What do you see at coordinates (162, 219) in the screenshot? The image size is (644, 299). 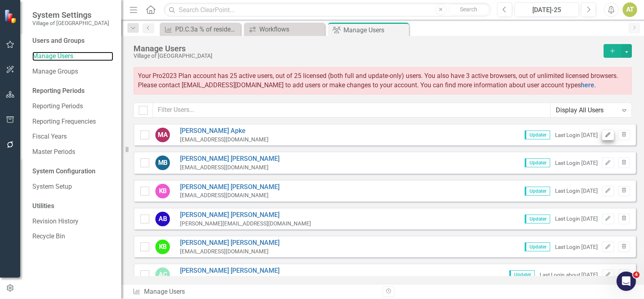 I see `div: AB` at bounding box center [162, 219].